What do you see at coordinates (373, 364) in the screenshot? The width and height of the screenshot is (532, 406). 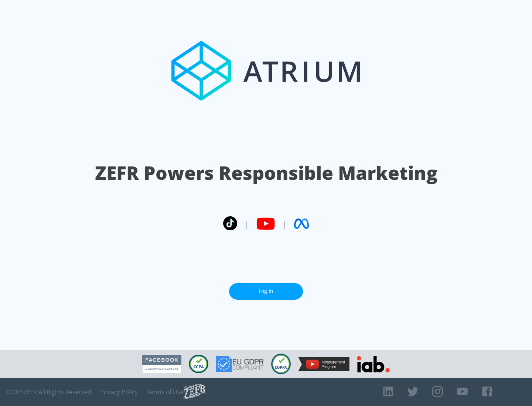 I see `img: IAB` at bounding box center [373, 364].